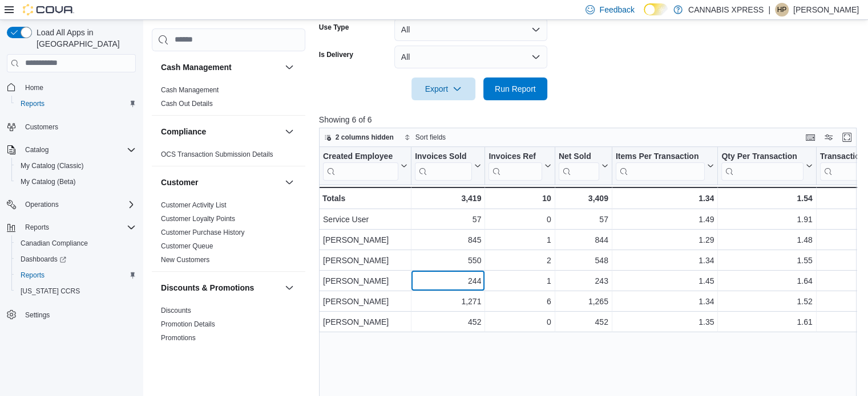  Describe the element at coordinates (515, 89) in the screenshot. I see `span: Run Report` at that location.